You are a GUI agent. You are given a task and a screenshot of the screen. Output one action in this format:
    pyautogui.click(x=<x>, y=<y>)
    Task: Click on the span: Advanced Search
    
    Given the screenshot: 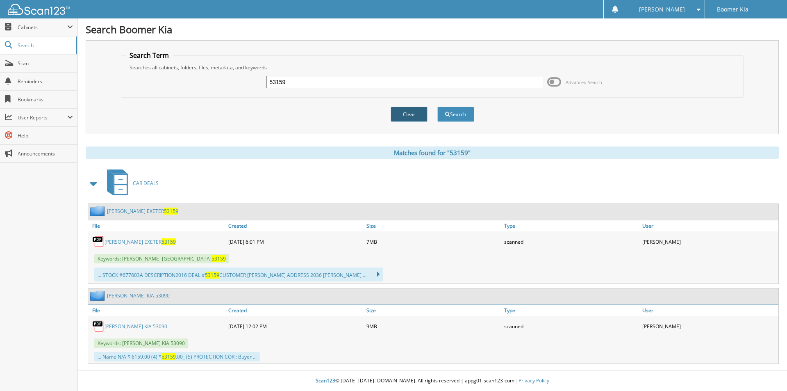 What is the action you would take?
    pyautogui.click(x=584, y=82)
    